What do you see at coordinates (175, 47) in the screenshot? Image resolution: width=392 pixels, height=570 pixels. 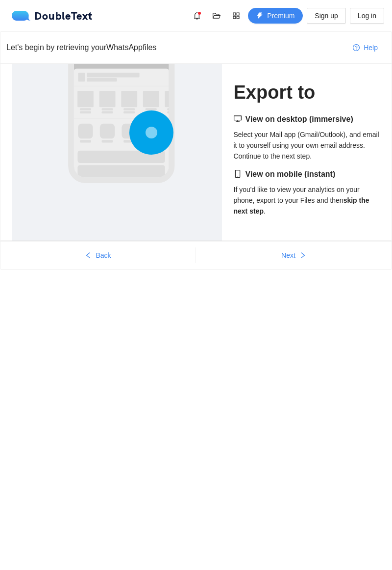 I see `div: Let's begin by retrieving your WhatsApp files` at bounding box center [175, 47].